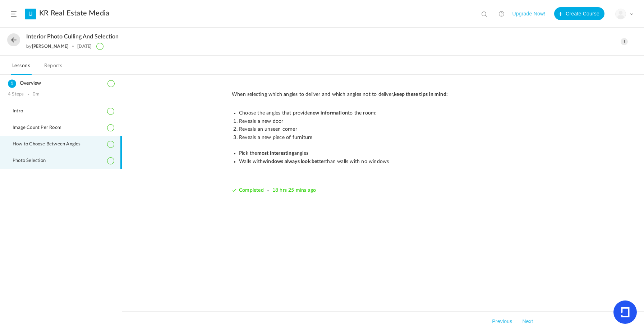 This screenshot has width=644, height=331. What do you see at coordinates (48, 46) in the screenshot?
I see `div: by` at bounding box center [48, 46].